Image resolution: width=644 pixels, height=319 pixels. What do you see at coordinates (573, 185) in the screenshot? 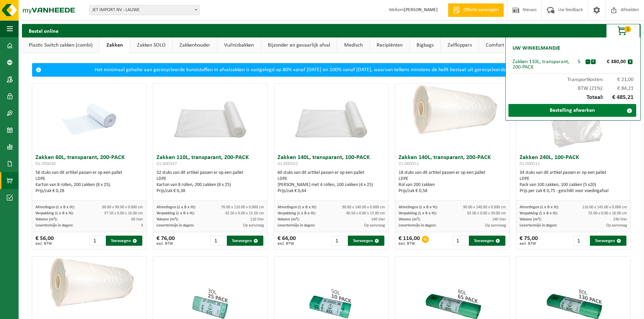
I see `div: Pack van 100 zakken, 100 zakken (5 x20)` at bounding box center [573, 185].